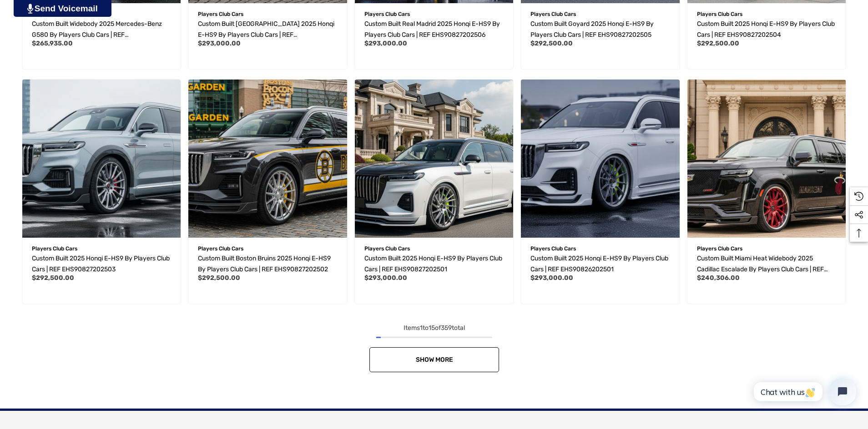  What do you see at coordinates (760, 269) in the screenshot?
I see `span: Custom Built Miami Heat Widebody 2025 Cadillac Escalade by Players Club Cars | REF G63A0826202501` at bounding box center [760, 269].